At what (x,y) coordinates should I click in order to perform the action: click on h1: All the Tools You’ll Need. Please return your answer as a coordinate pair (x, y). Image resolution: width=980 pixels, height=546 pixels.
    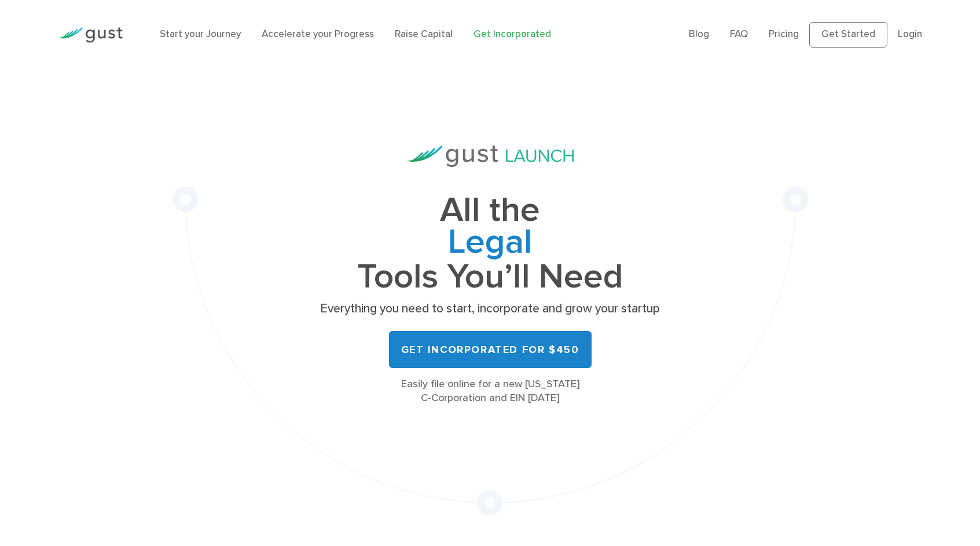
    Looking at the image, I should click on (491, 243).